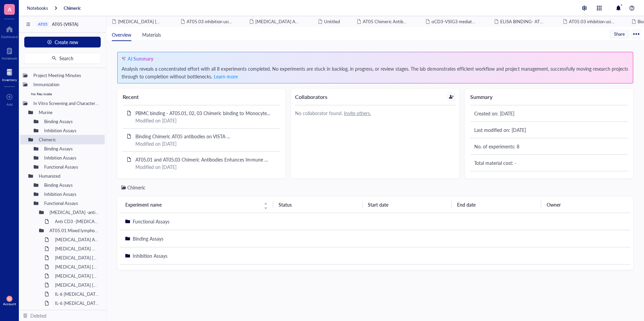  What do you see at coordinates (66, 75) in the screenshot?
I see `div: Project Meeting Minutes` at bounding box center [66, 75].